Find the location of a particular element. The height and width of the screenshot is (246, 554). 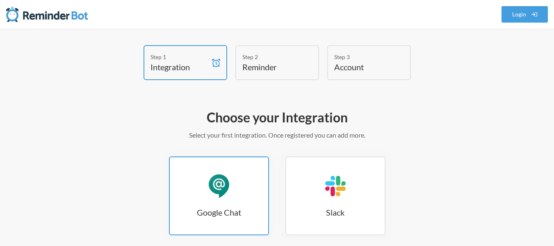

h4: Integration is located at coordinates (179, 67).